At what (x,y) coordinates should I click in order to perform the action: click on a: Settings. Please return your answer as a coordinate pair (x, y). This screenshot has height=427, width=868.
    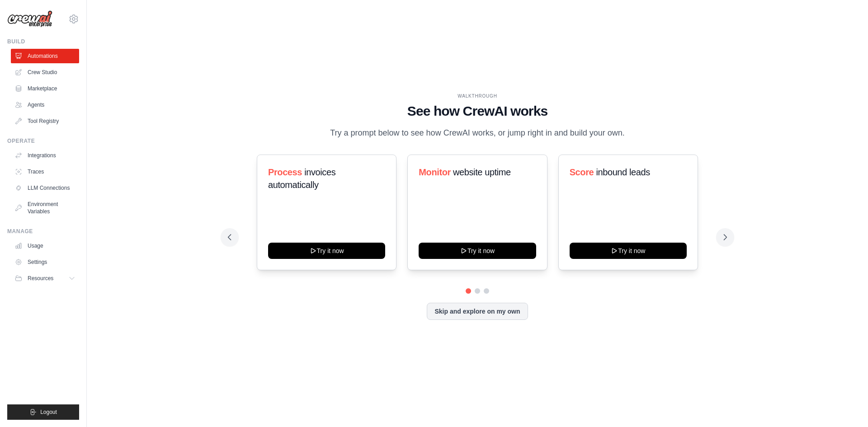
    Looking at the image, I should click on (45, 262).